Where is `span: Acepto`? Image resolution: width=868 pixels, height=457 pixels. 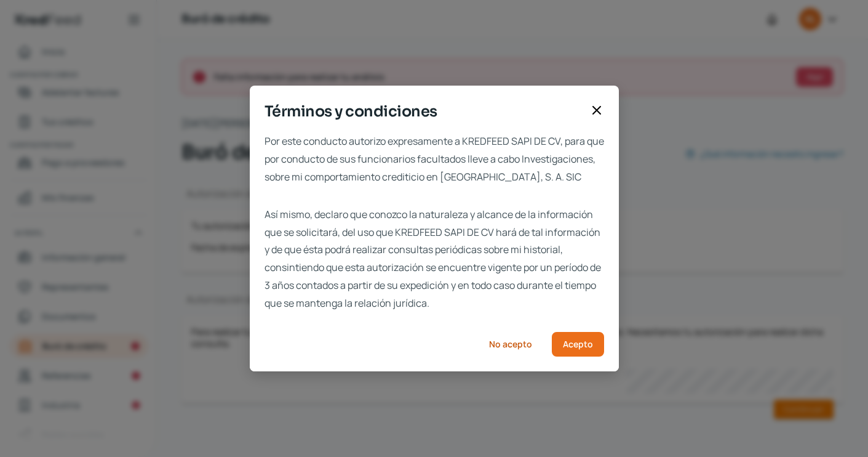
span: Acepto is located at coordinates (578, 344).